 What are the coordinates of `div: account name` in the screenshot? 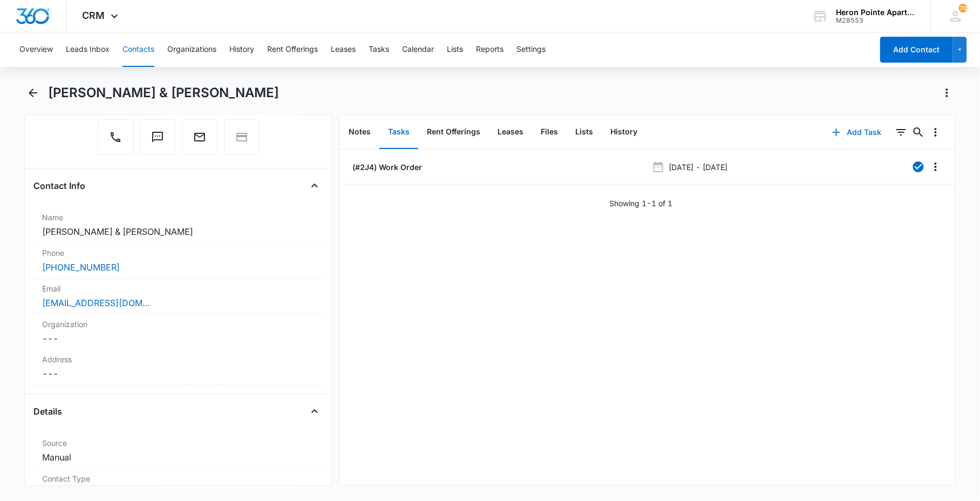 It's located at (875, 12).